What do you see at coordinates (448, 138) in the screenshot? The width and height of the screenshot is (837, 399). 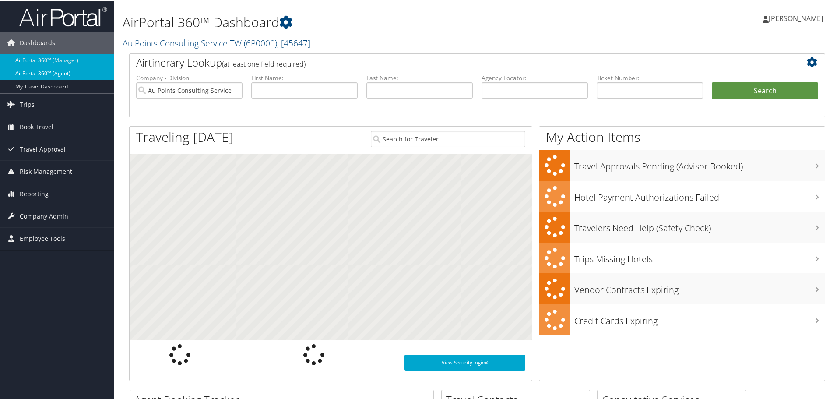 I see `input: Search for Traveler` at bounding box center [448, 138].